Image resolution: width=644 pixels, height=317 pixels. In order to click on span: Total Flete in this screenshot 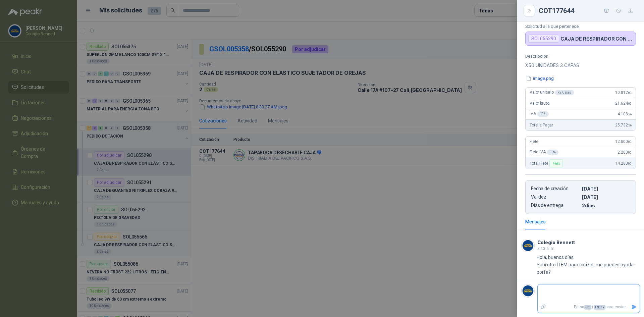, I will do `click(547, 163)`.